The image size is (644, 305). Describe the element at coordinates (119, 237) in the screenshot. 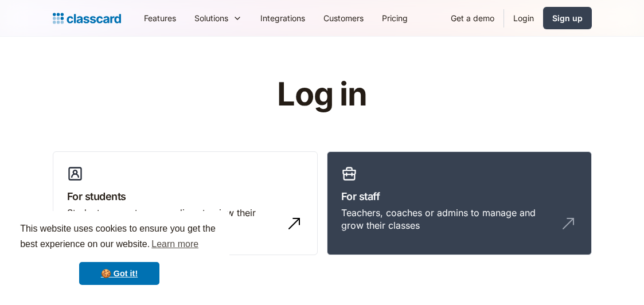

I see `span: This website uses cookies to ensure you get the best experience on our website.` at that location.